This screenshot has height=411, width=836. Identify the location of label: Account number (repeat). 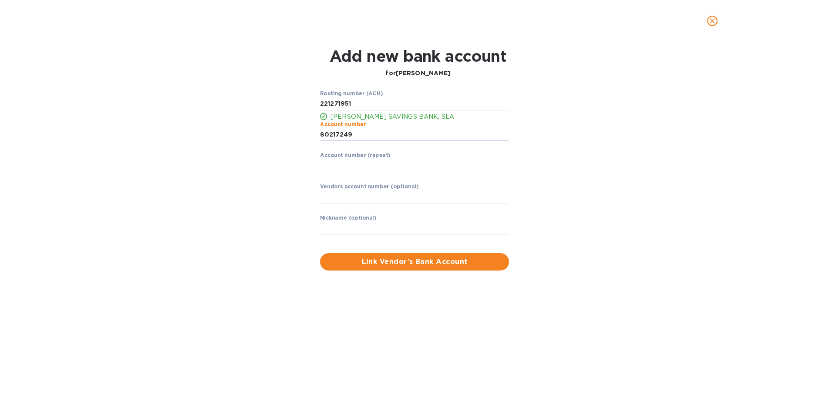
(355, 156).